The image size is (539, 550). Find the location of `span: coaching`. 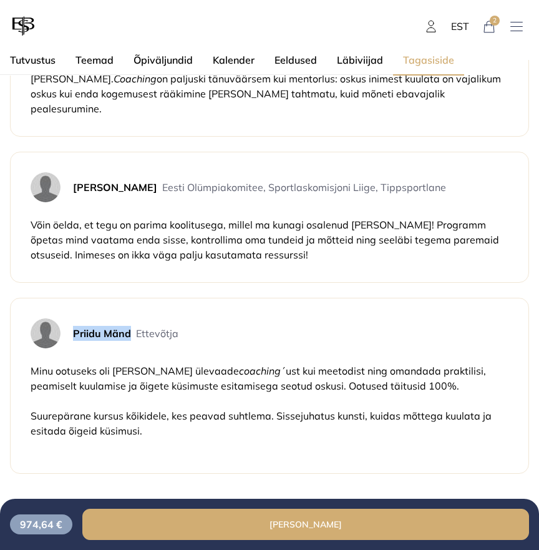

span: coaching is located at coordinates (260, 371).